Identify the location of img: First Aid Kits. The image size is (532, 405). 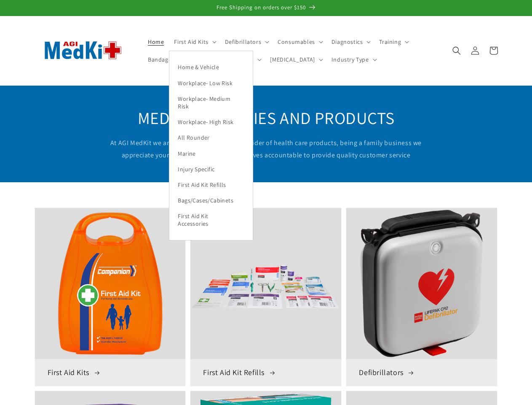
(110, 284).